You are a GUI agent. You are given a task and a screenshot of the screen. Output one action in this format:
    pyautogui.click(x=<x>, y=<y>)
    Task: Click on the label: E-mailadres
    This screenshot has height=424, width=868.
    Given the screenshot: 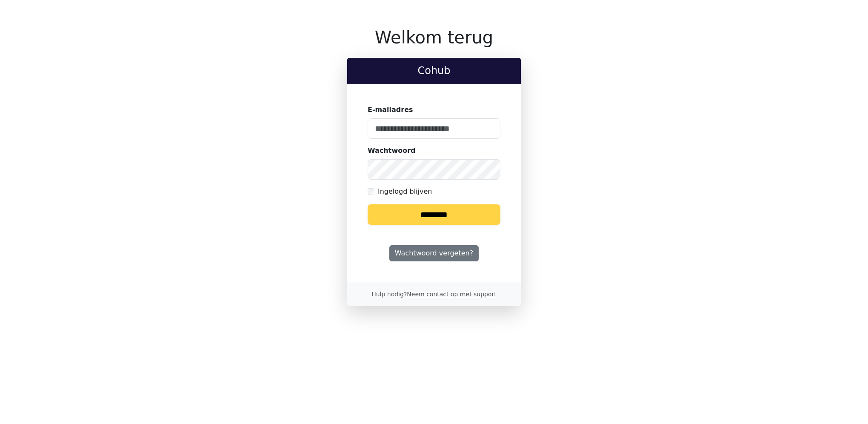 What is the action you would take?
    pyautogui.click(x=390, y=110)
    